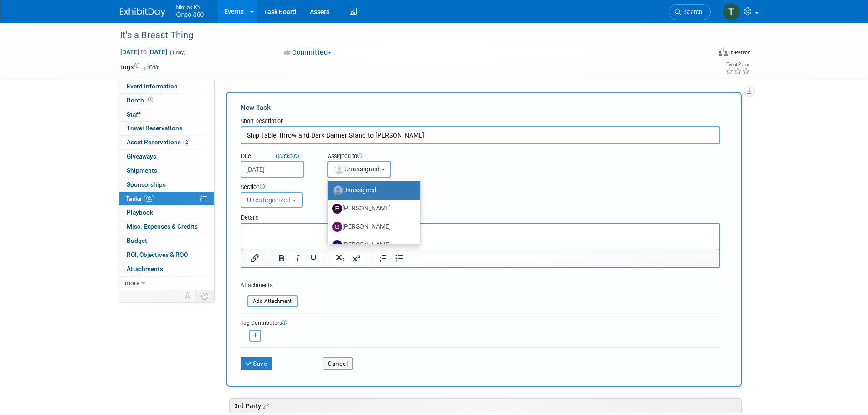  Describe the element at coordinates (480, 107) in the screenshot. I see `div: New Task` at that location.